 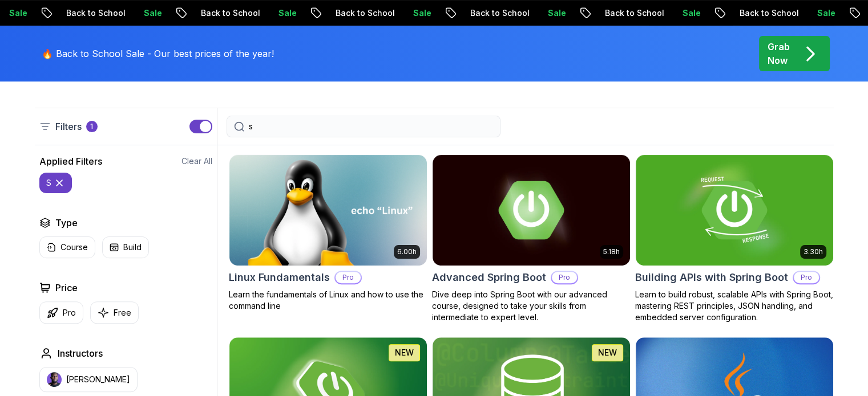 What do you see at coordinates (68, 247) in the screenshot?
I see `button: Course` at bounding box center [68, 247].